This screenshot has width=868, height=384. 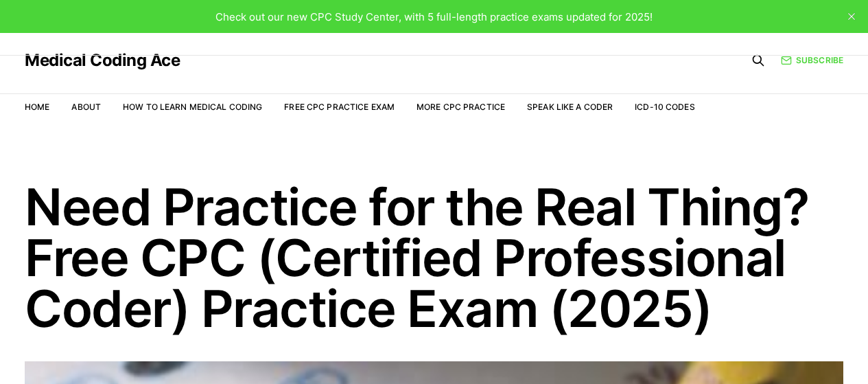 What do you see at coordinates (37, 106) in the screenshot?
I see `a: Home` at bounding box center [37, 106].